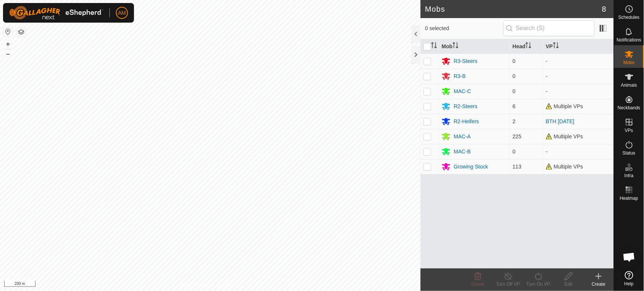 Image resolution: width=644 pixels, height=291 pixels. Describe the element at coordinates (538, 284) in the screenshot. I see `div: Turn On VP` at that location.